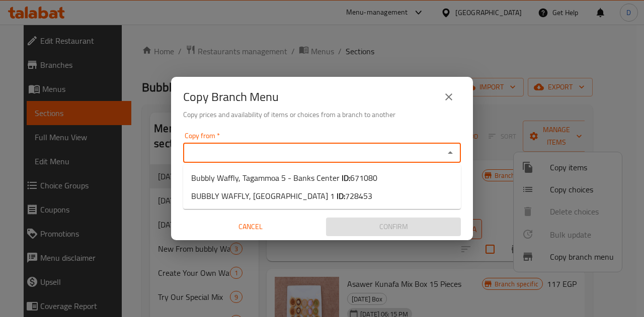  What do you see at coordinates (363, 177) in the screenshot?
I see `span: 671080` at bounding box center [363, 177].